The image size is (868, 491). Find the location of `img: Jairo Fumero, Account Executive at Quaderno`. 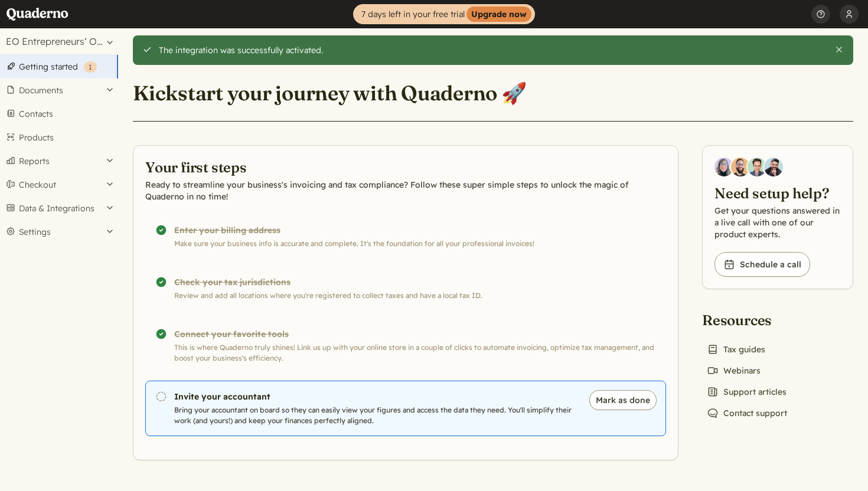

img: Jairo Fumero, Account Executive at Quaderno is located at coordinates (741, 167).